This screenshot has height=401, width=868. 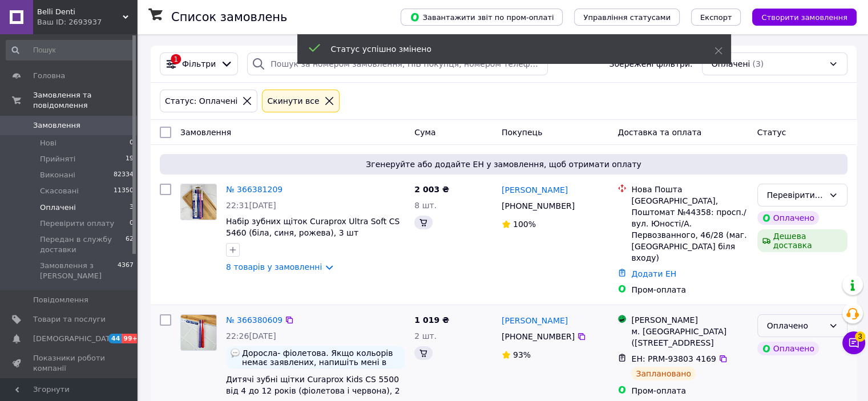 I want to click on span: Показники роботи компанії, so click(x=69, y=363).